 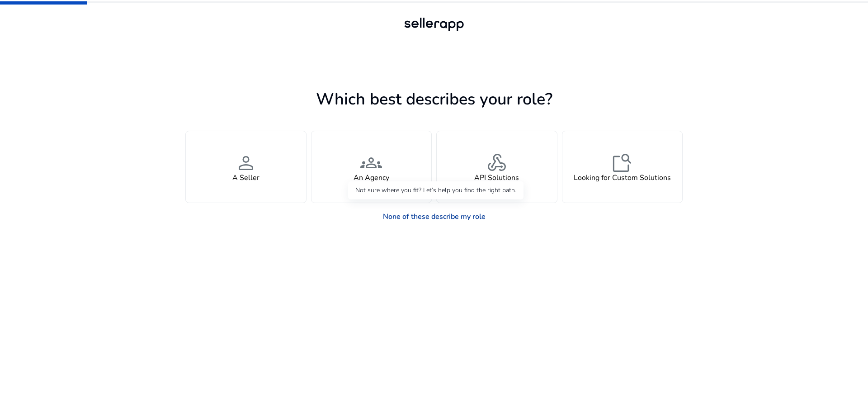 I want to click on button: feature_searchLooking for Custom Solutions, so click(x=623, y=167).